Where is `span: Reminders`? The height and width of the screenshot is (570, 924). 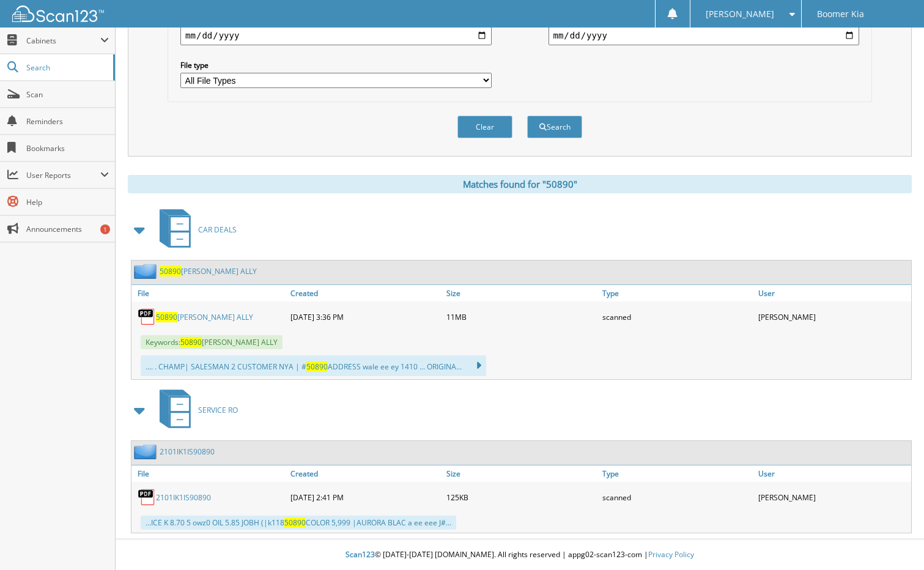
span: Reminders is located at coordinates (67, 121).